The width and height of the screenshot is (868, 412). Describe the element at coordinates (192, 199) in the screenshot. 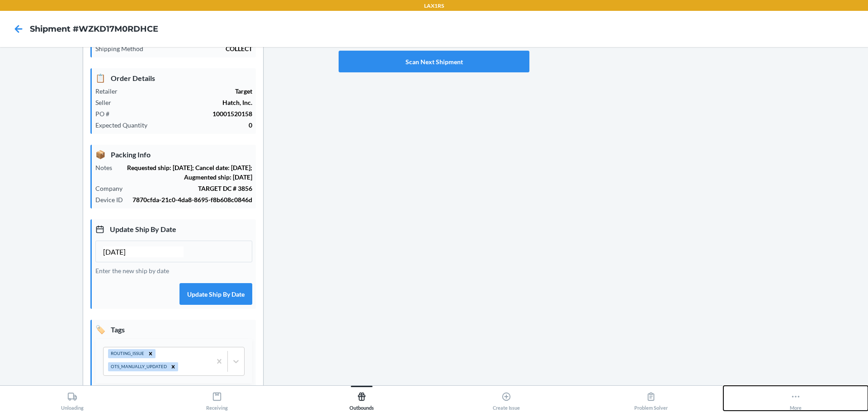

I see `p: 7870cfda-21c0-4da8-8695-f8b608c0846d` at that location.